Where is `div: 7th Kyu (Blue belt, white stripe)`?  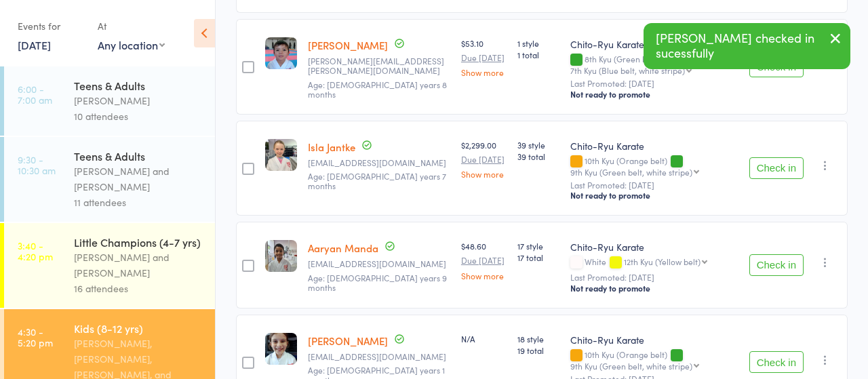 div: 7th Kyu (Blue belt, white stripe) is located at coordinates (627, 70).